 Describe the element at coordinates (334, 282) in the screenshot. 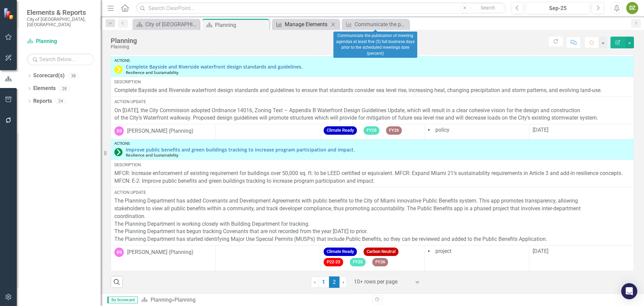

I see `span: 2` at that location.